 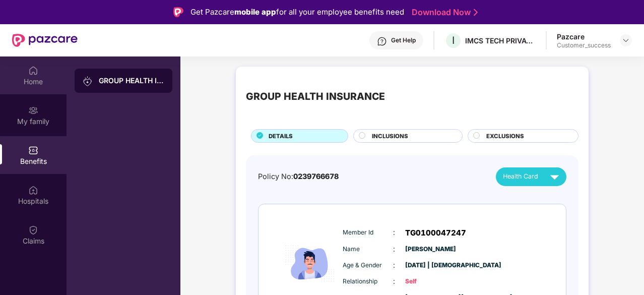 I want to click on span: Age & Gender, so click(x=368, y=265).